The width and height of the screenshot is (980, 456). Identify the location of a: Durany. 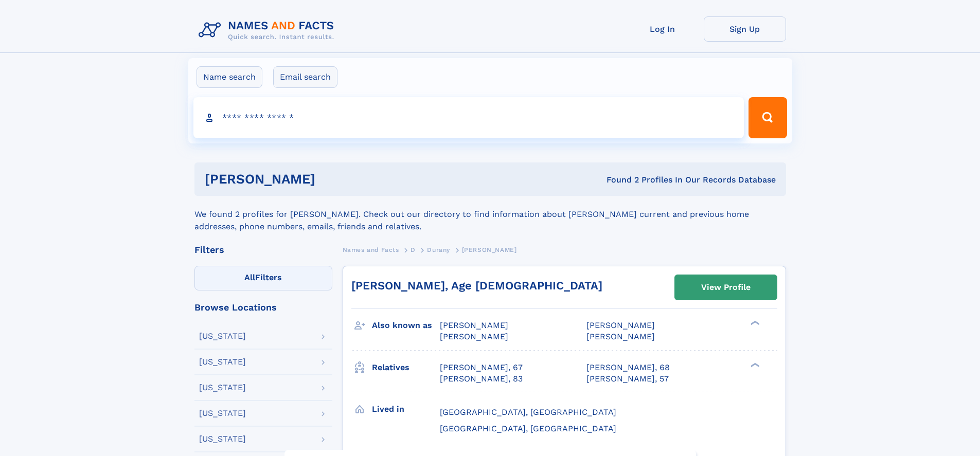
(438, 249).